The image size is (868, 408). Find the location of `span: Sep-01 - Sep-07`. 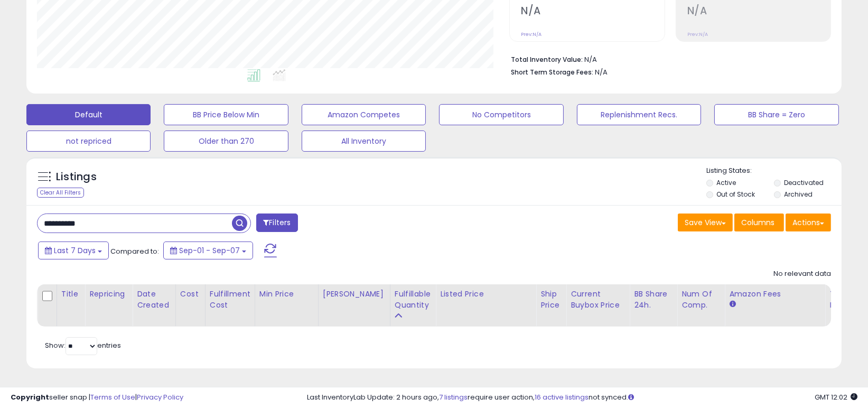

span: Sep-01 - Sep-07 is located at coordinates (209, 251).